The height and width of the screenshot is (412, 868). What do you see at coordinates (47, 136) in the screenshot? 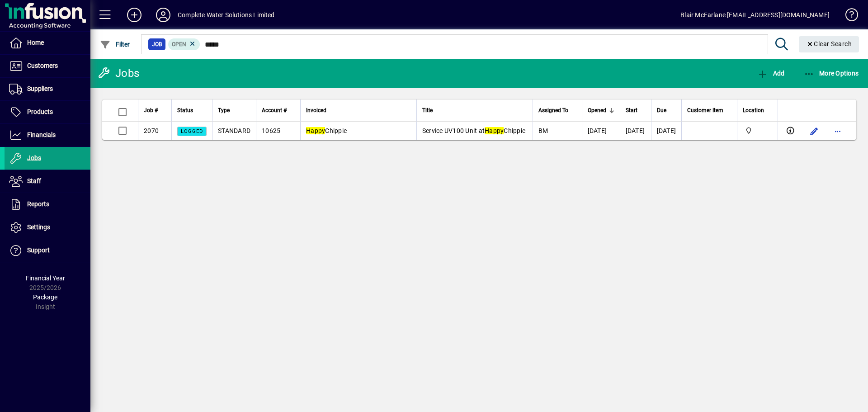
I see `a: Financials` at bounding box center [47, 136].